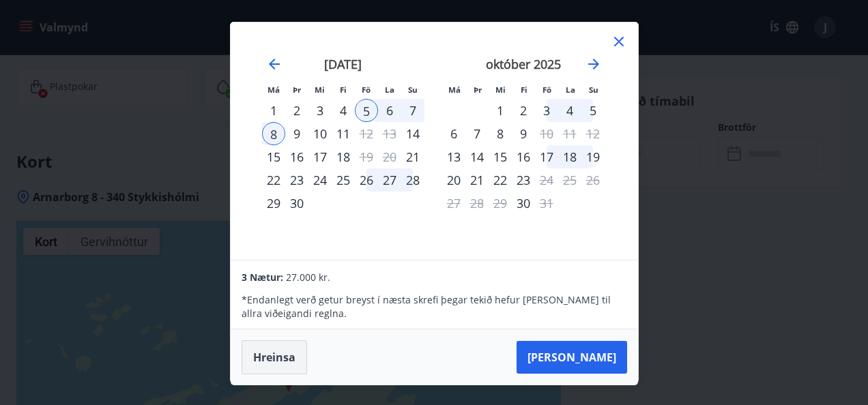 Image resolution: width=868 pixels, height=405 pixels. I want to click on td: Not available. þriðjudagur, 28. október 2025, so click(477, 203).